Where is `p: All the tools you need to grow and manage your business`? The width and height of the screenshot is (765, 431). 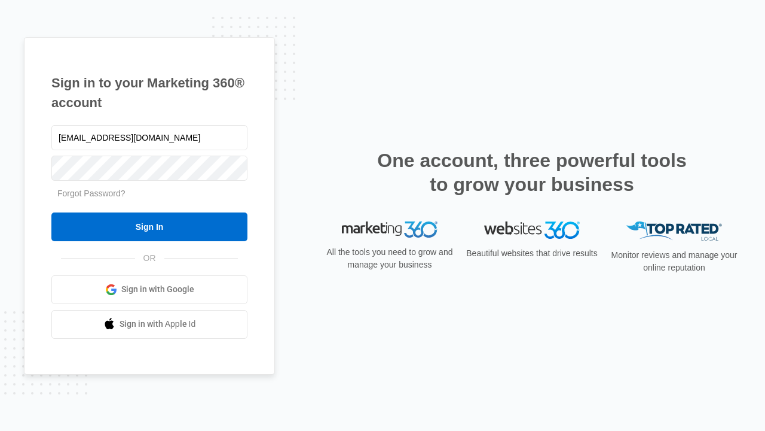 p: All the tools you need to grow and manage your business is located at coordinates (390, 258).